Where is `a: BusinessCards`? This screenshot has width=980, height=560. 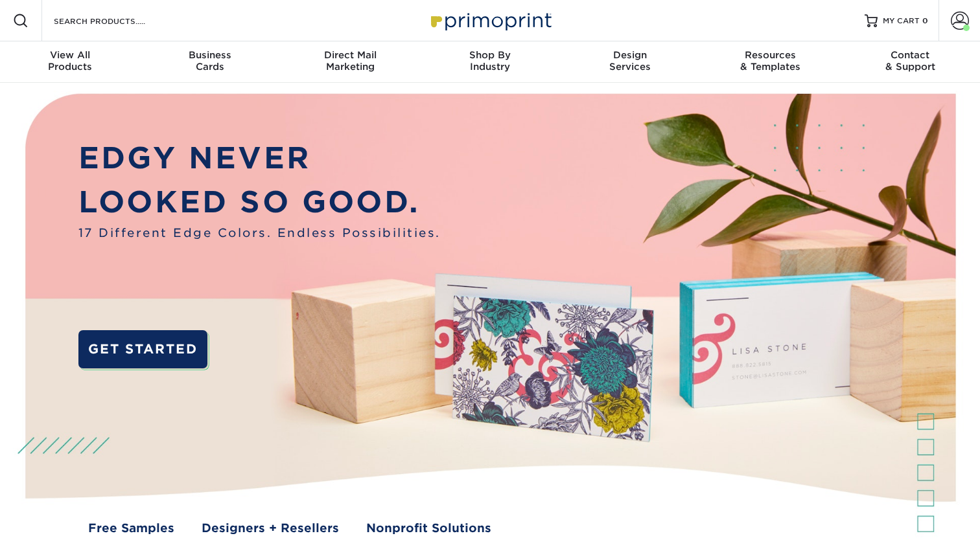 a: BusinessCards is located at coordinates (210, 62).